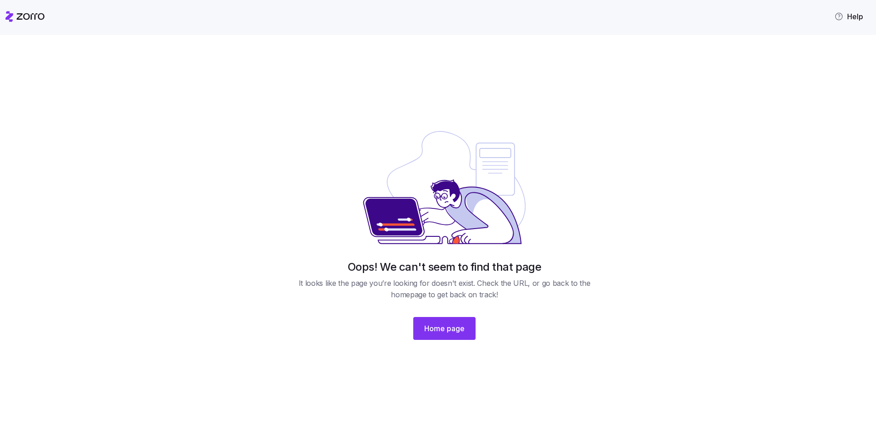 The height and width of the screenshot is (437, 876). Describe the element at coordinates (444, 289) in the screenshot. I see `span: It looks like the page you’re looking for doesn't exist. Check the URL, or go back to the homepag...` at that location.